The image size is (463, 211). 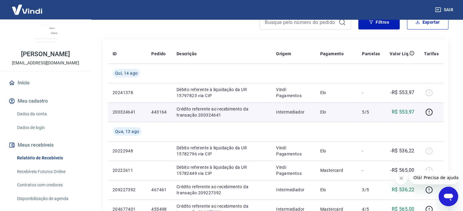 What do you see at coordinates (127, 171) in the screenshot?
I see `p: 20222611` at bounding box center [127, 171].